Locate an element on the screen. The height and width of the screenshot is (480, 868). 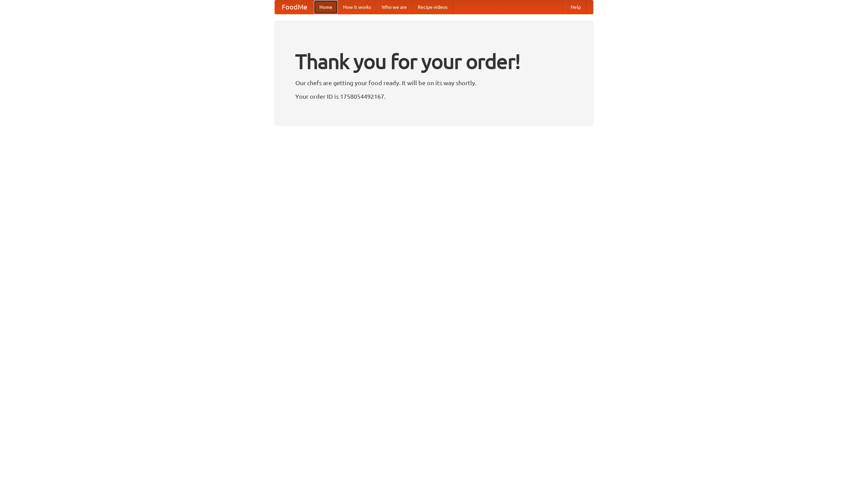
a: Who we are is located at coordinates (394, 7).